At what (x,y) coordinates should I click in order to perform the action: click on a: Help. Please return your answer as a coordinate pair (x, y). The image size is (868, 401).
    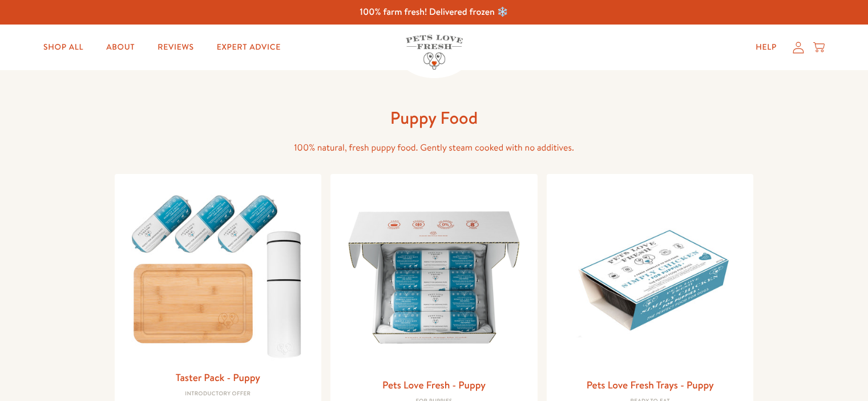
    Looking at the image, I should click on (766, 47).